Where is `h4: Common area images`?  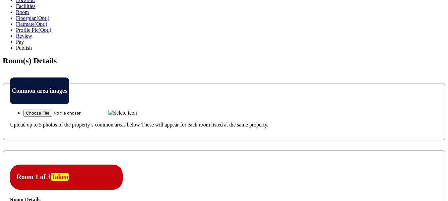
h4: Common area images is located at coordinates (39, 91).